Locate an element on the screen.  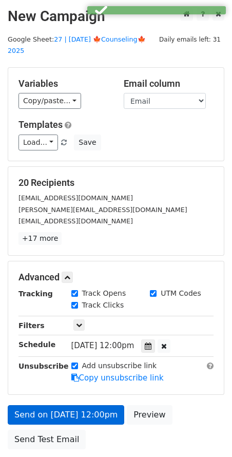
a: Send Test Email is located at coordinates (47, 440).